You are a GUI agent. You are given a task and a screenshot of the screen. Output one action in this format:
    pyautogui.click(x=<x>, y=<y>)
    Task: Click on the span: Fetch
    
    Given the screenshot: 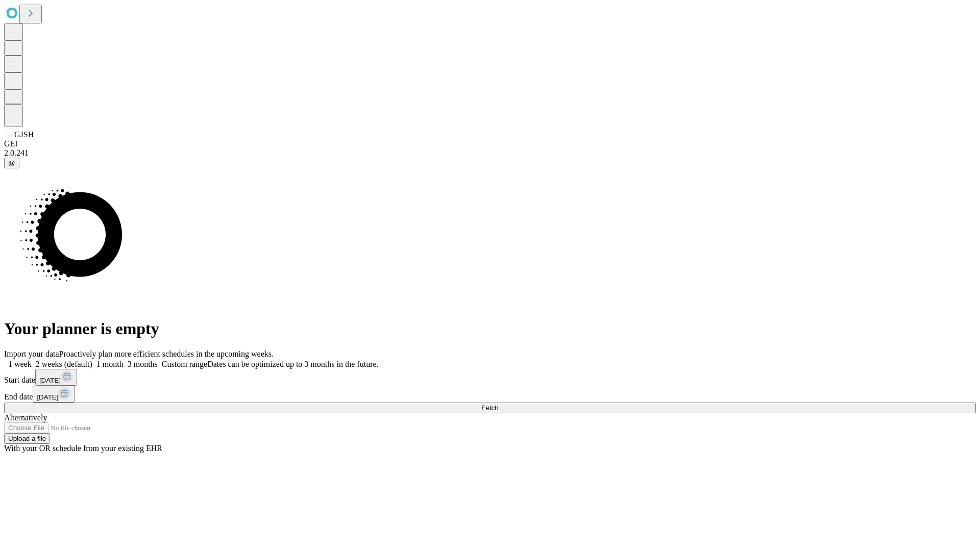 What is the action you would take?
    pyautogui.click(x=489, y=408)
    